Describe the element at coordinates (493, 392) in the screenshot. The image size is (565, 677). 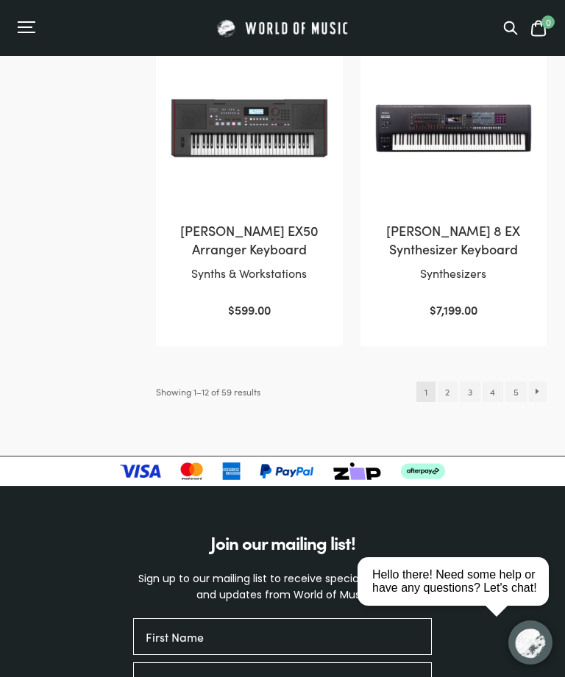
I see `a: Page 4` at that location.